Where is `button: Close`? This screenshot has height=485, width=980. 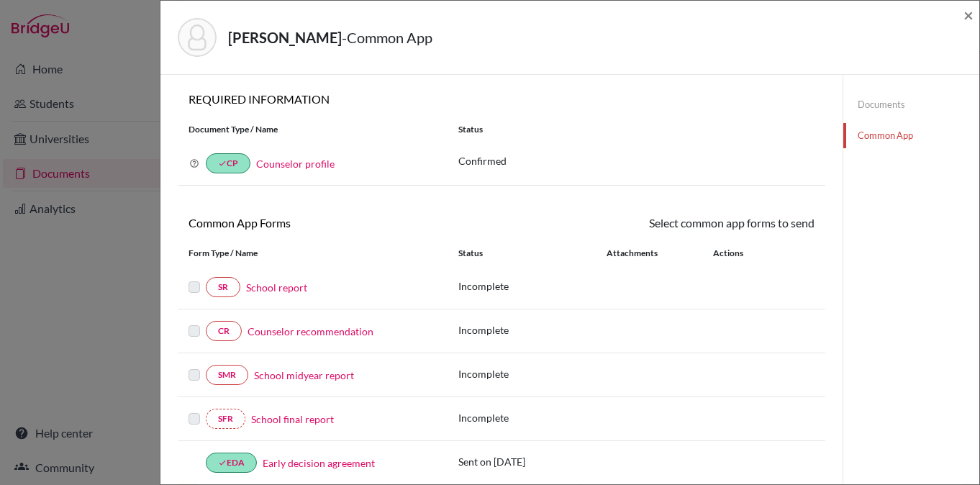
button: Close is located at coordinates (968, 15).